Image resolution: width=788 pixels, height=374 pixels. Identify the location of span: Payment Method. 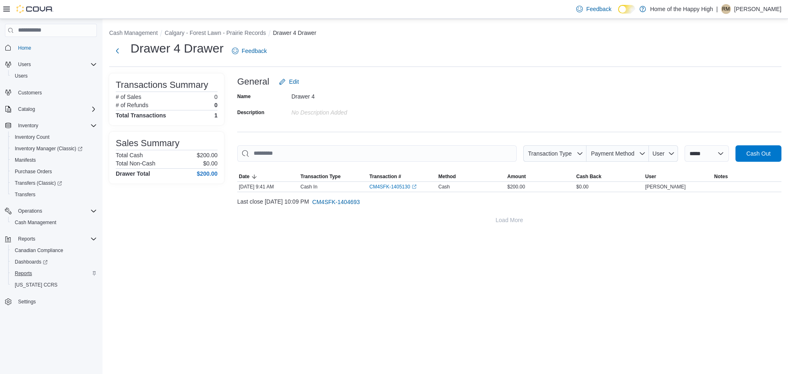
(613, 153).